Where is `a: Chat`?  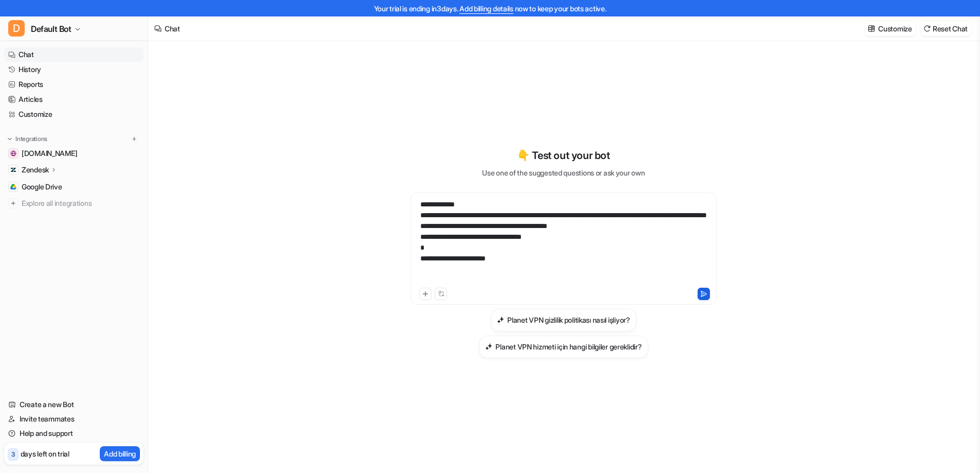
a: Chat is located at coordinates (74, 55).